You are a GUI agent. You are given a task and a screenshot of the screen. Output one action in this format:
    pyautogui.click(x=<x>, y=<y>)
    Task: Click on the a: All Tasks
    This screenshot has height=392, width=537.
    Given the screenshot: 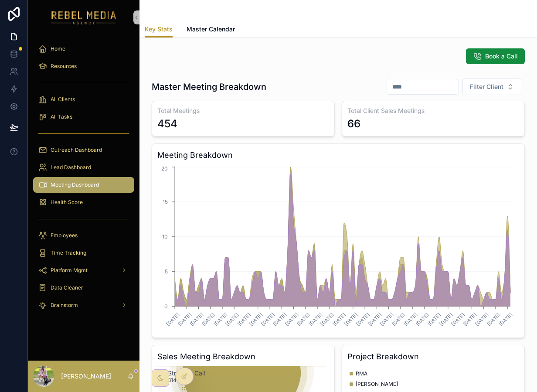 What is the action you would take?
    pyautogui.click(x=83, y=117)
    